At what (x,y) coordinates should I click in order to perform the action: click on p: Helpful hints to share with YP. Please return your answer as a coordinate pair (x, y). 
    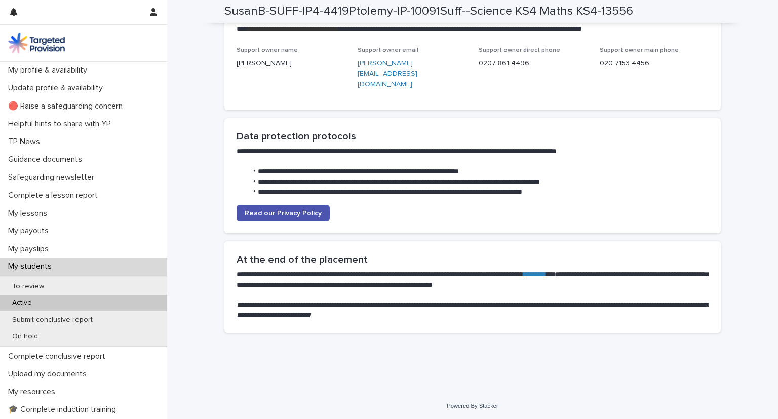
    Looking at the image, I should click on (61, 124).